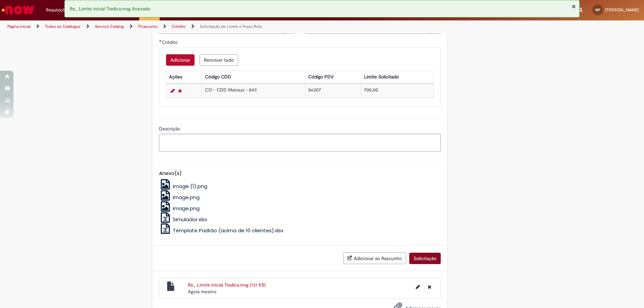 The image size is (644, 308). Describe the element at coordinates (183, 219) in the screenshot. I see `a: Simulador.xlsx` at that location.